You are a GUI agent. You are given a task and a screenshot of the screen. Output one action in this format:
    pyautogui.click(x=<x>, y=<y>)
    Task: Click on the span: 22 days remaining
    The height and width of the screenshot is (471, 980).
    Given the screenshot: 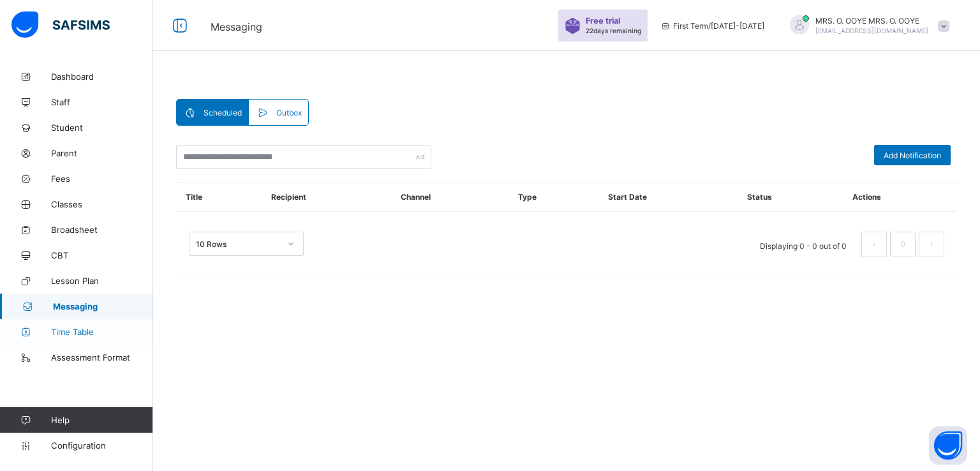 What is the action you would take?
    pyautogui.click(x=613, y=31)
    